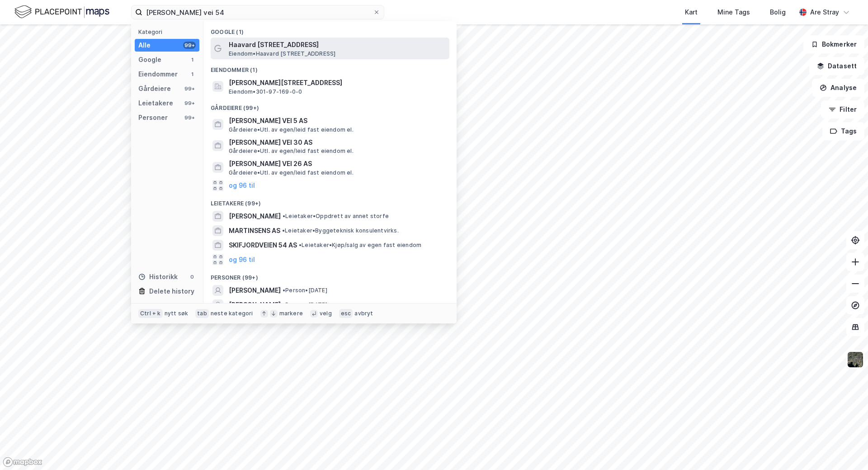 The width and height of the screenshot is (868, 470). I want to click on div: Eiendommer, so click(158, 74).